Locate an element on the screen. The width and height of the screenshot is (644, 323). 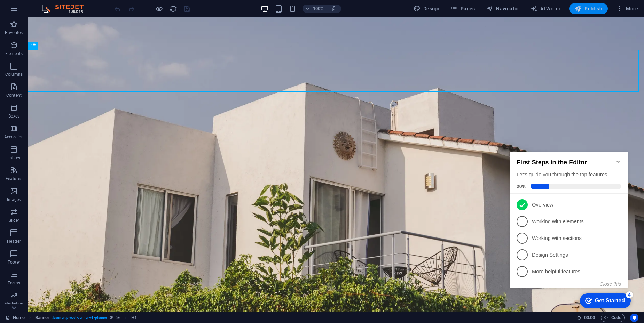
button: 100% is located at coordinates (315, 9).